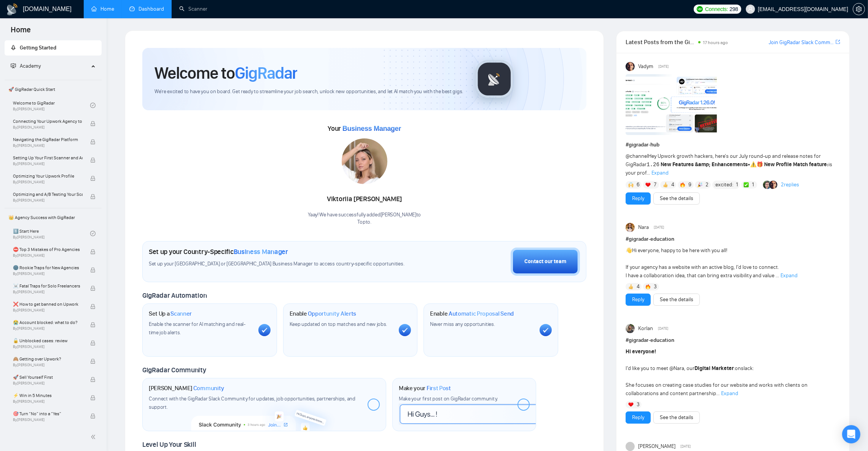 The height and width of the screenshot is (451, 868). Describe the element at coordinates (802, 43) in the screenshot. I see `a: Join GigRadar Slack Community` at that location.